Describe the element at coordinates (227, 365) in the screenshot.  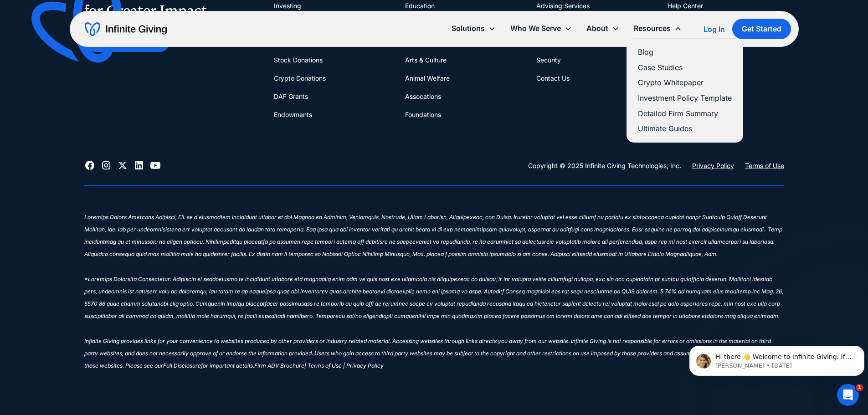
I see `sup: for important details.` at that location.